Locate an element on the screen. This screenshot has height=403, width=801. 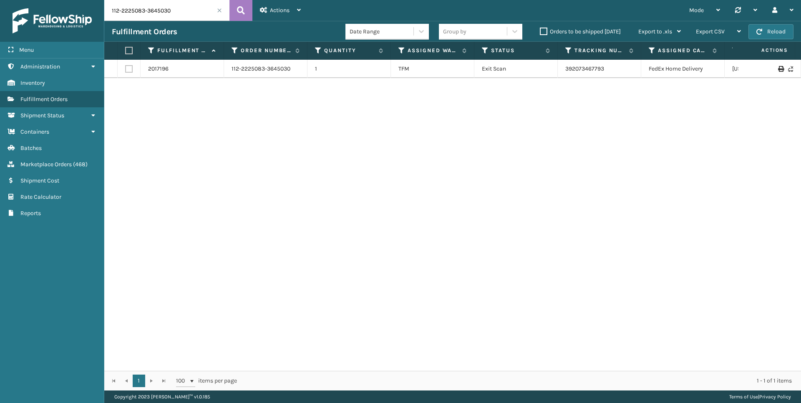
td: 1 is located at coordinates (349, 69).